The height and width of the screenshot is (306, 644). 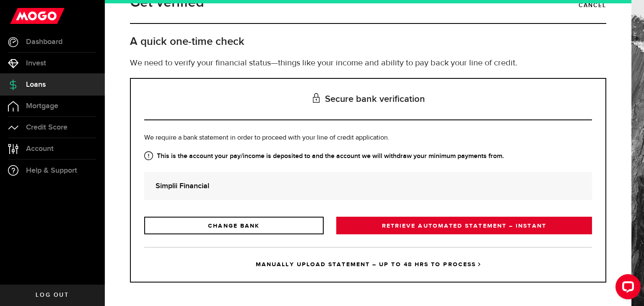 I want to click on span: Dashboard, so click(x=44, y=42).